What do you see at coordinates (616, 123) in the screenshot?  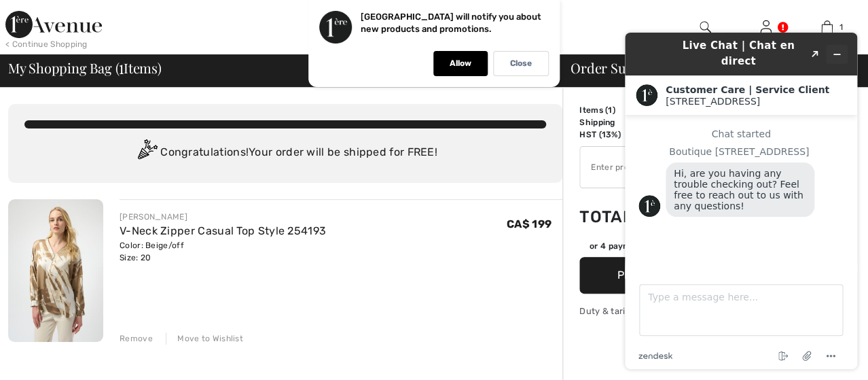 I see `td: Shipping` at bounding box center [616, 123].